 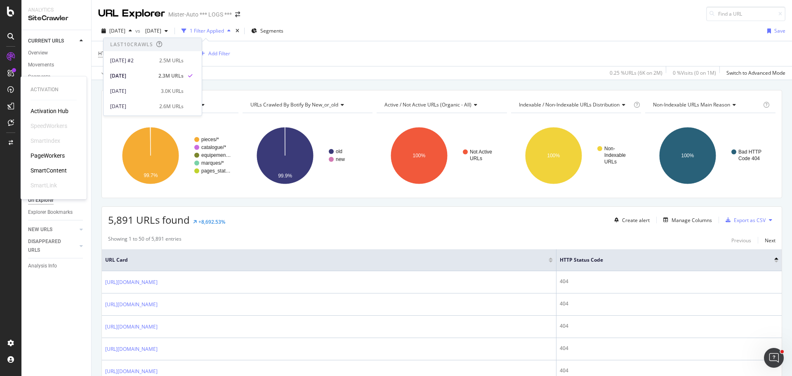 What do you see at coordinates (151, 175) in the screenshot?
I see `text: 99.7%` at bounding box center [151, 175].